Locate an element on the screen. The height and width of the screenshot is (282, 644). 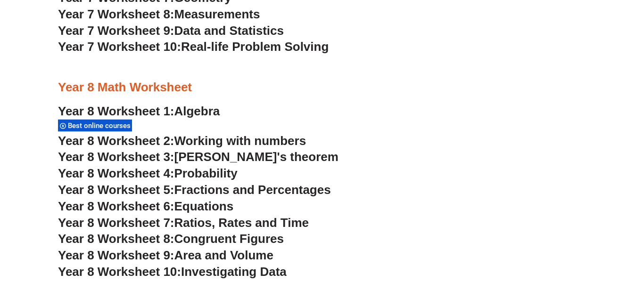
span: Year 7 Worksheet 9: is located at coordinates (116, 31).